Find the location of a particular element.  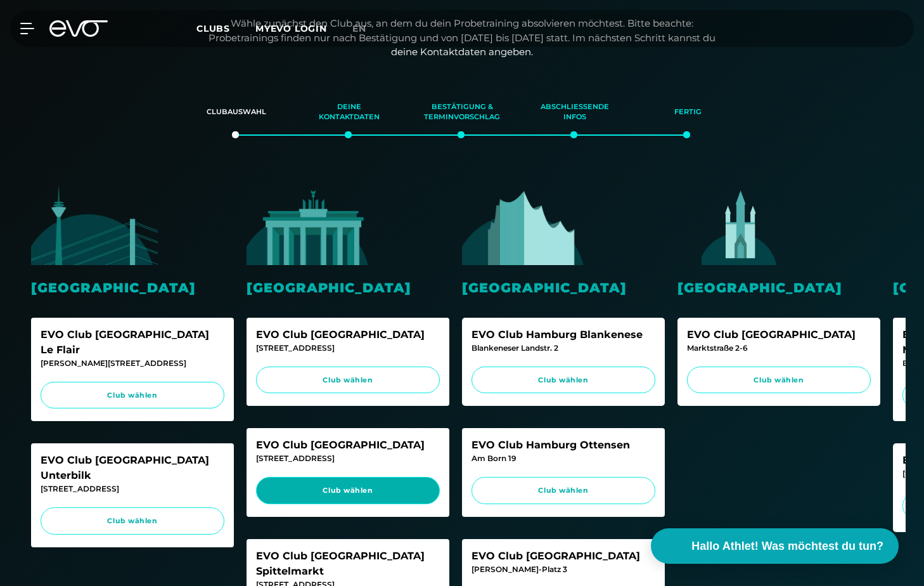

div: EVO Club Hamburg Blankenese is located at coordinates (563, 335).